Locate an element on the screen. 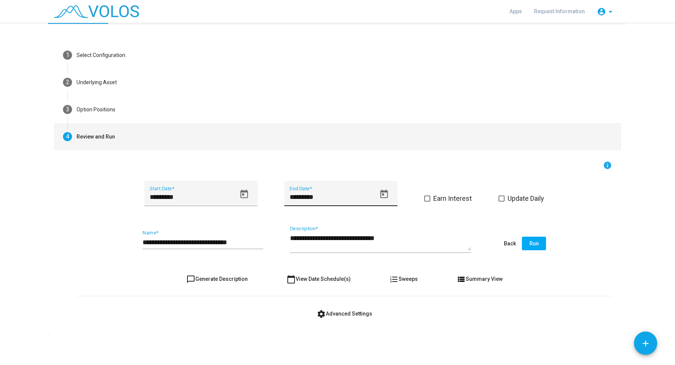 The width and height of the screenshot is (675, 365). span: Update Daily is located at coordinates (526, 198).